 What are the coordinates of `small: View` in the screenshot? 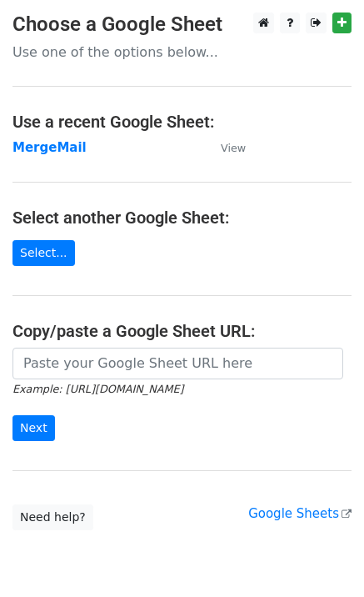 It's located at (233, 147).